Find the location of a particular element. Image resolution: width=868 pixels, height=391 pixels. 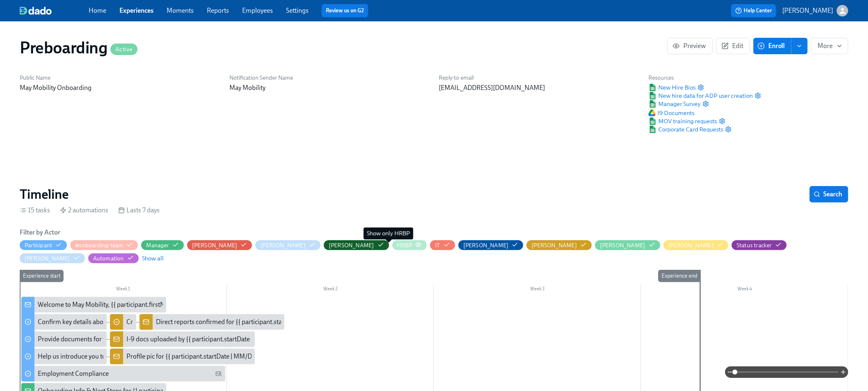

a: dado is located at coordinates (54, 10).